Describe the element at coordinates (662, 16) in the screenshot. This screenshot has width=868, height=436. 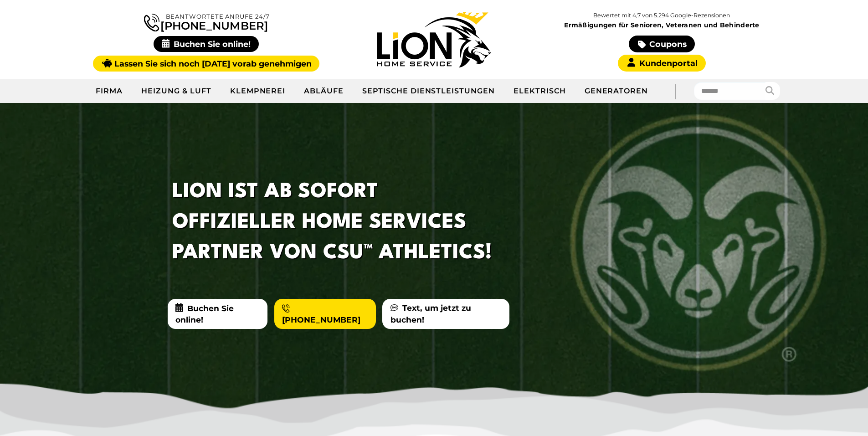
I see `p: Bewertet mit 4,7 von 5.294 Google-Rezensionen` at that location.